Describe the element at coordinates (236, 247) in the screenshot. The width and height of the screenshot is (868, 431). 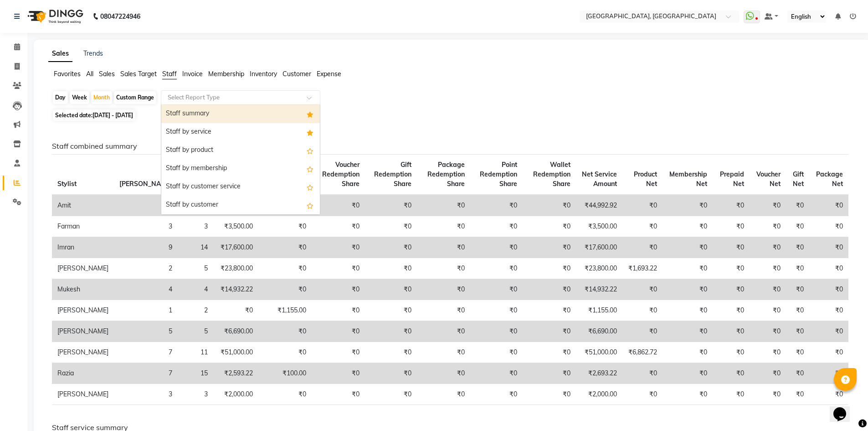
I see `td: ₹17,600.00` at that location.